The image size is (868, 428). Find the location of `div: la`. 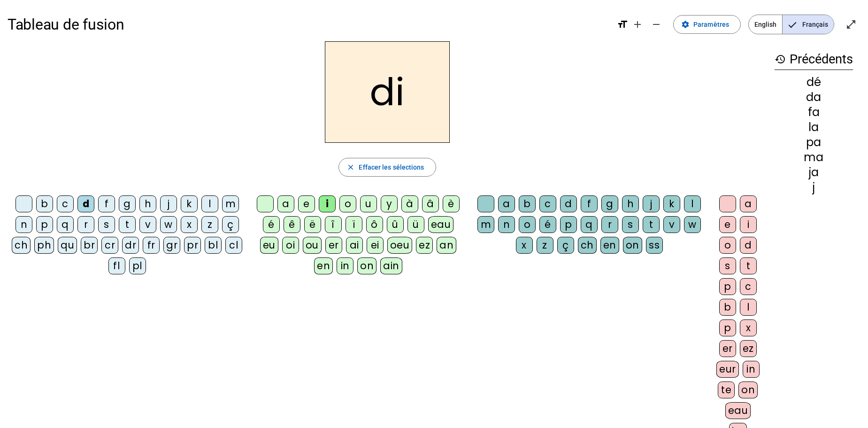

div: la is located at coordinates (814, 127).